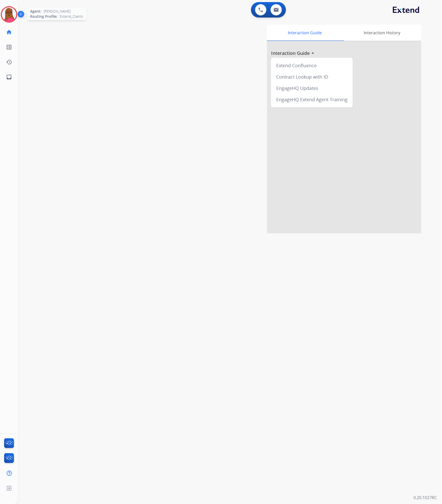  Describe the element at coordinates (36, 11) in the screenshot. I see `span: Agent:` at that location.